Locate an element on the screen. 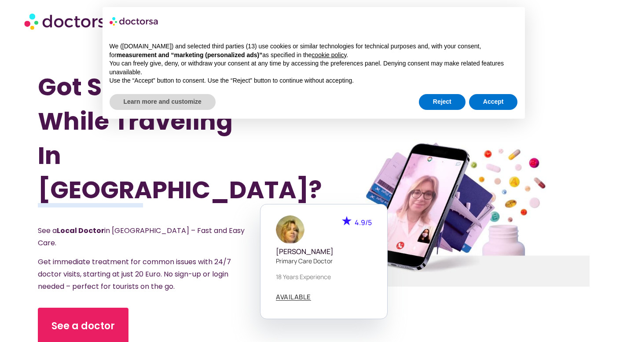  p: Use the “Accept” button to consent. Use the “Reject” button to continue without accepting. is located at coordinates (314, 81).